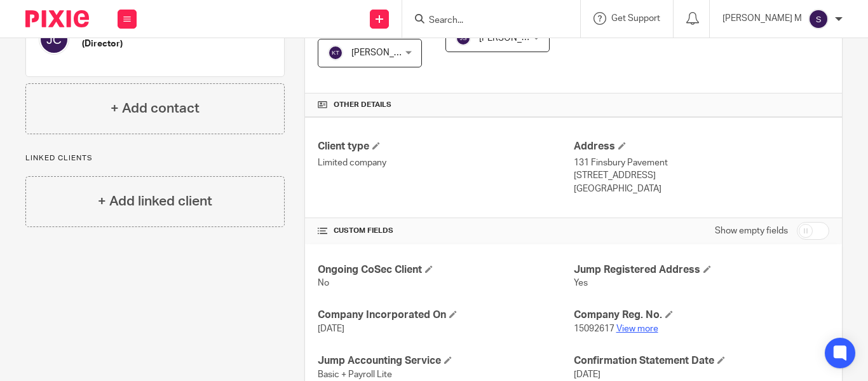  I want to click on span: Get Support, so click(635, 18).